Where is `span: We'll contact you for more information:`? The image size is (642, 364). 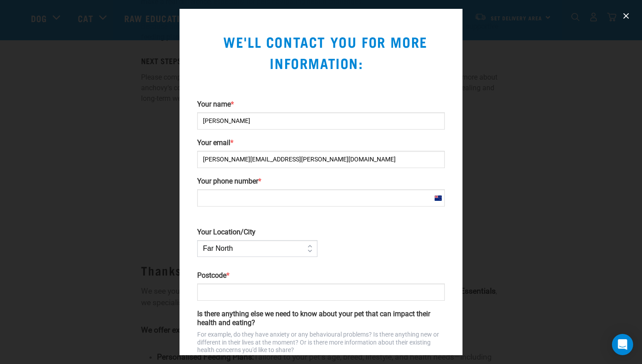 span: We'll contact you for more information: is located at coordinates (321, 52).